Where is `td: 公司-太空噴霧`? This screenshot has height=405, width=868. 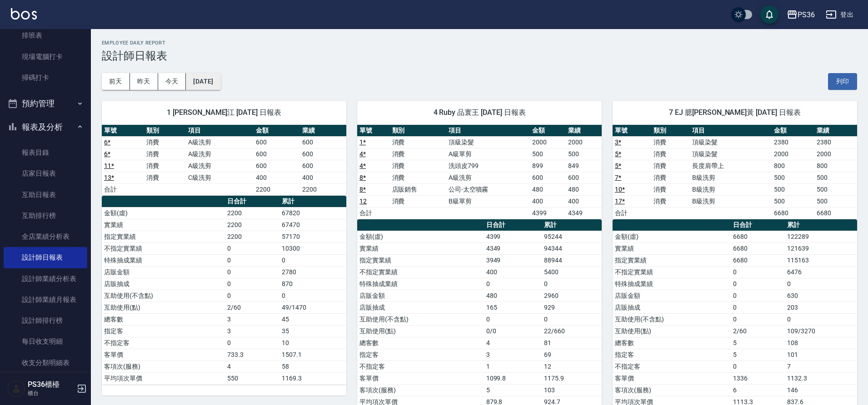 td: 公司-太空噴霧 is located at coordinates (488, 190).